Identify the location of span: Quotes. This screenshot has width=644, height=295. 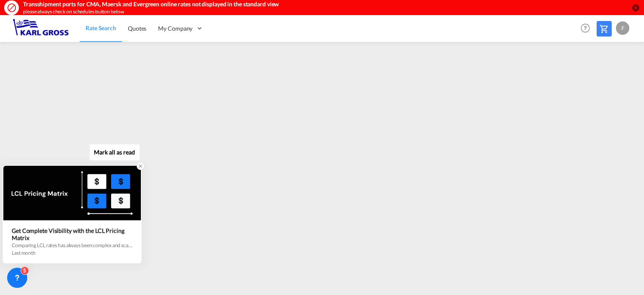
(137, 28).